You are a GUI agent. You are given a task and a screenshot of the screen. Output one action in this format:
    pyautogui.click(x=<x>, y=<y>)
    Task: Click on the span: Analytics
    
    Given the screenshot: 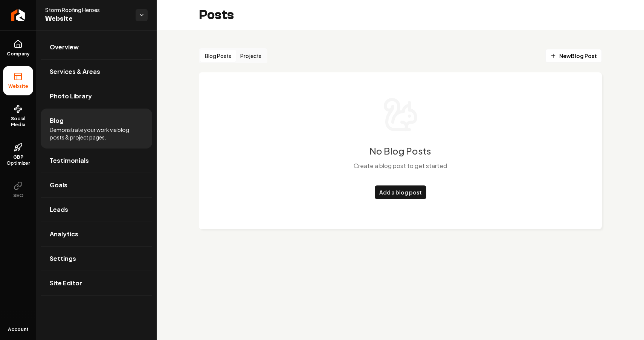 What is the action you would take?
    pyautogui.click(x=64, y=234)
    